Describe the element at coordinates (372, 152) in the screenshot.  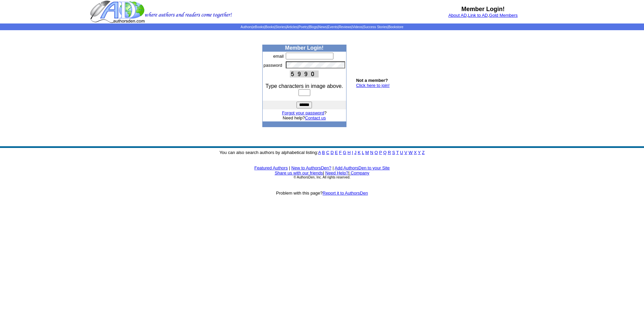
I see `a: N` at that location.